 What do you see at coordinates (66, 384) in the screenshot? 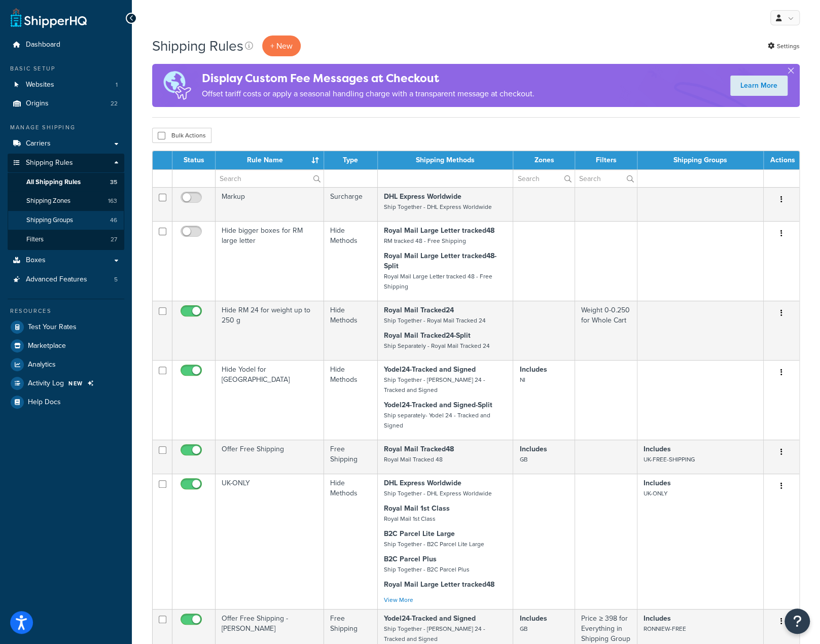
I see `li: Activity Log` at bounding box center [66, 384].